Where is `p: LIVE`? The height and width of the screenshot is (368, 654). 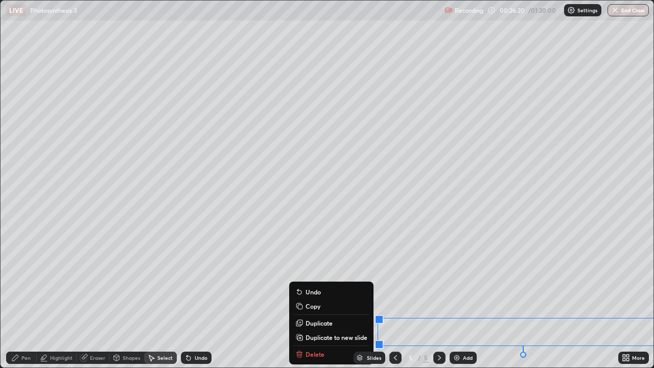
p: LIVE is located at coordinates (16, 10).